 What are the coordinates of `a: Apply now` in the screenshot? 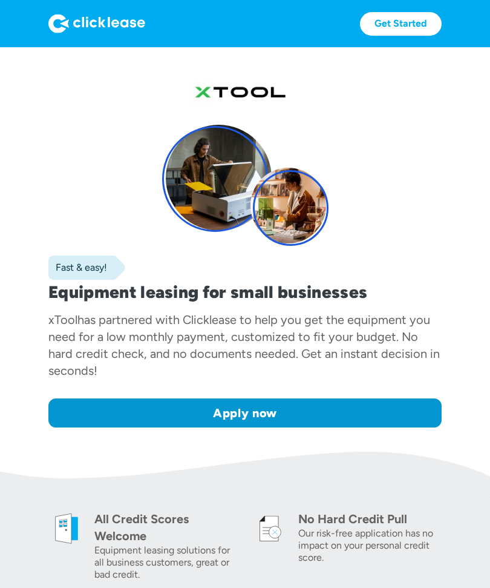 It's located at (245, 413).